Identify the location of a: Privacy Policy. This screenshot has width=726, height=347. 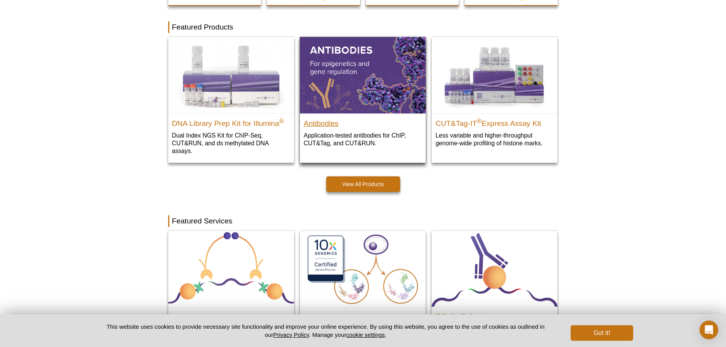
(291, 335).